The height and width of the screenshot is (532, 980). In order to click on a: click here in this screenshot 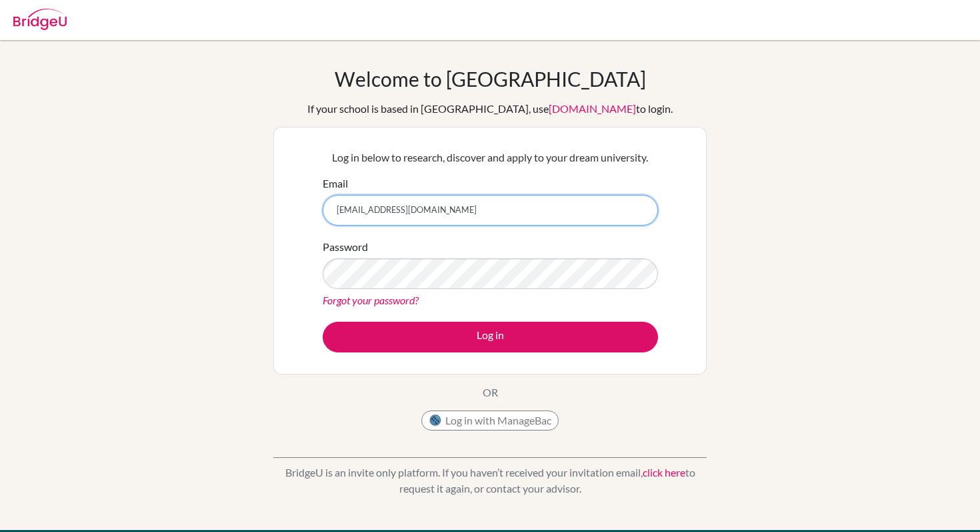, I will do `click(664, 472)`.